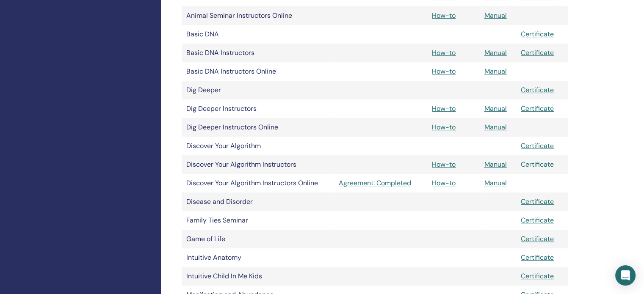 Image resolution: width=644 pixels, height=294 pixels. Describe the element at coordinates (258, 127) in the screenshot. I see `td: Dig Deeper Instructors Online` at that location.